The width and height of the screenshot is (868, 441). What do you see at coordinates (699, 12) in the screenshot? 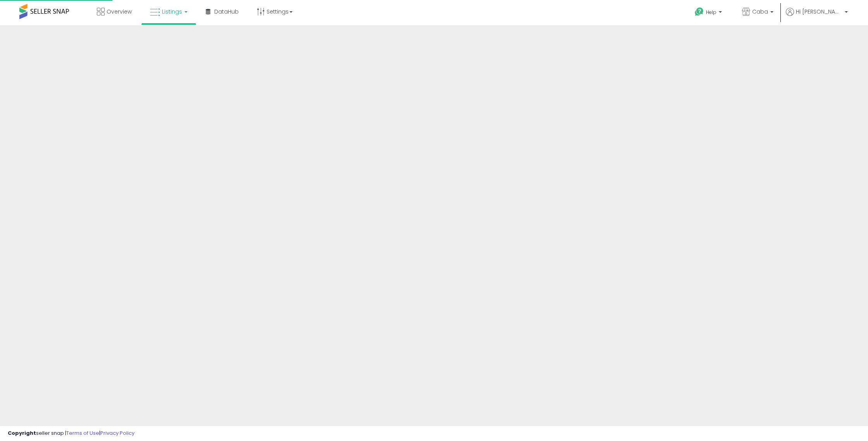
I see `i: Get Help` at bounding box center [699, 12].